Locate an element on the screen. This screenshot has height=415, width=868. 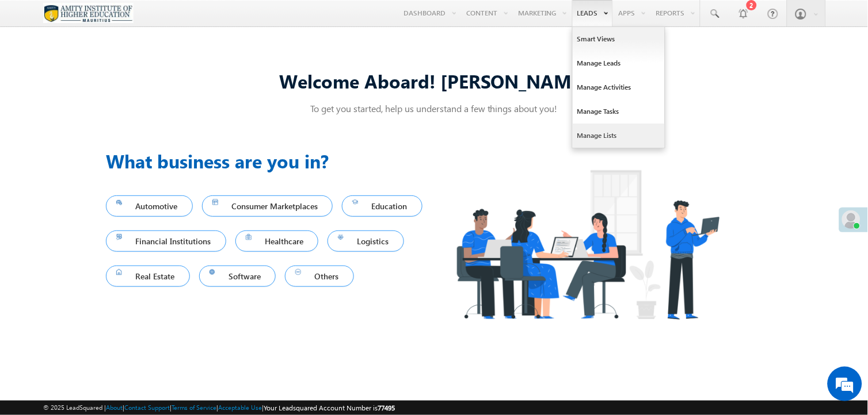
span: Software is located at coordinates (237, 276).